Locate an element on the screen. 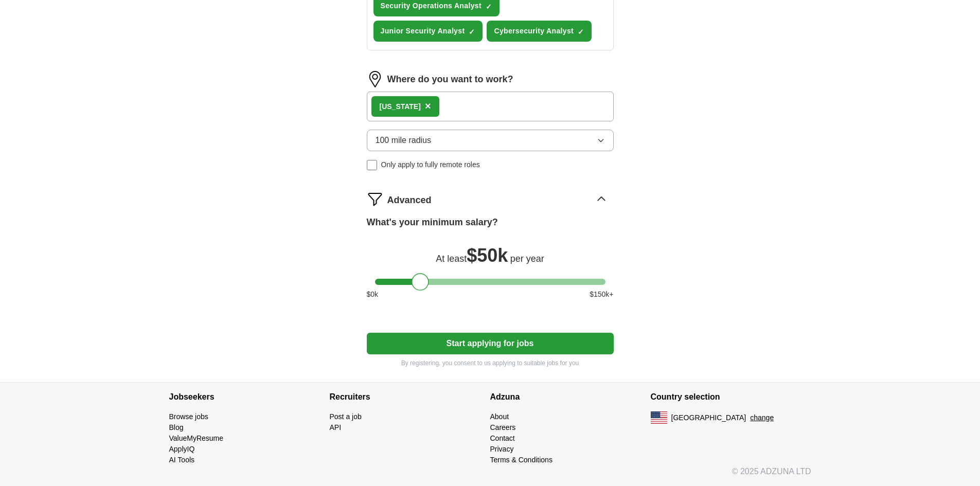  a: AI Tools is located at coordinates (182, 460).